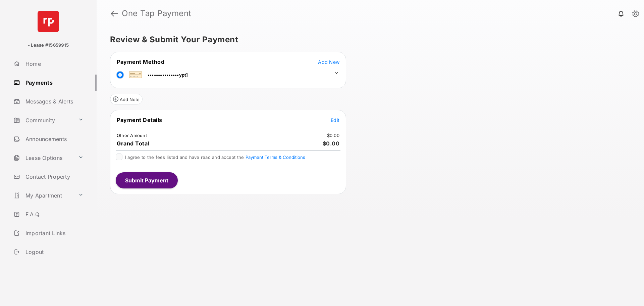  Describe the element at coordinates (168, 75) in the screenshot. I see `span: •••••••••••••••ypt]` at that location.